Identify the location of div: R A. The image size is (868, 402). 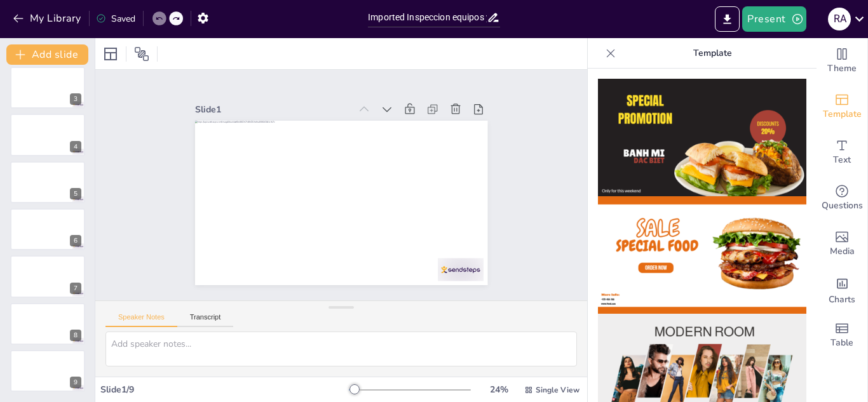
(839, 19).